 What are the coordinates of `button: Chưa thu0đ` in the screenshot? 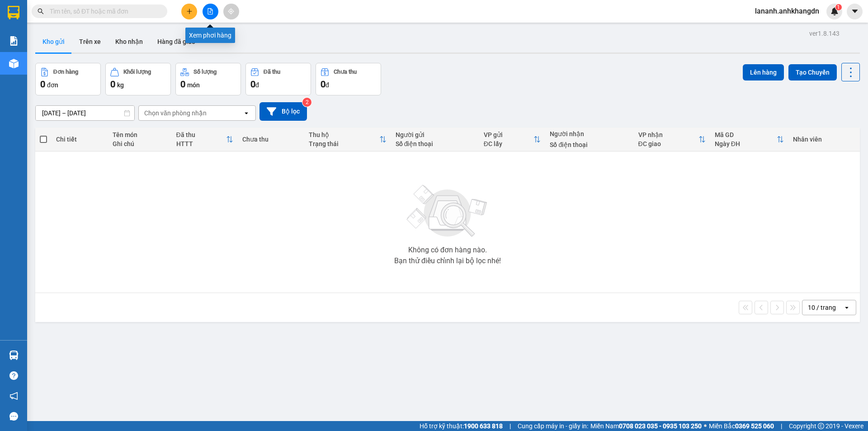 It's located at (348, 79).